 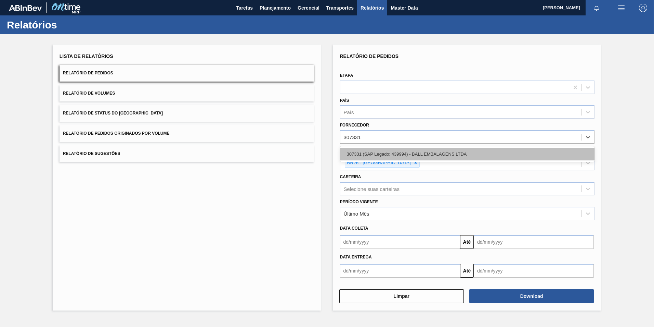 What do you see at coordinates (355, 125) in the screenshot?
I see `label: Fornecedor` at bounding box center [355, 125].